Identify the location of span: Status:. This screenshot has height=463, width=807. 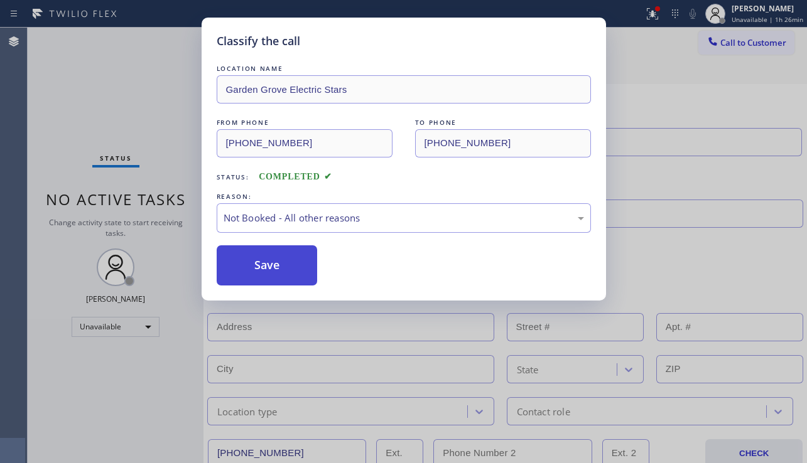
(233, 177).